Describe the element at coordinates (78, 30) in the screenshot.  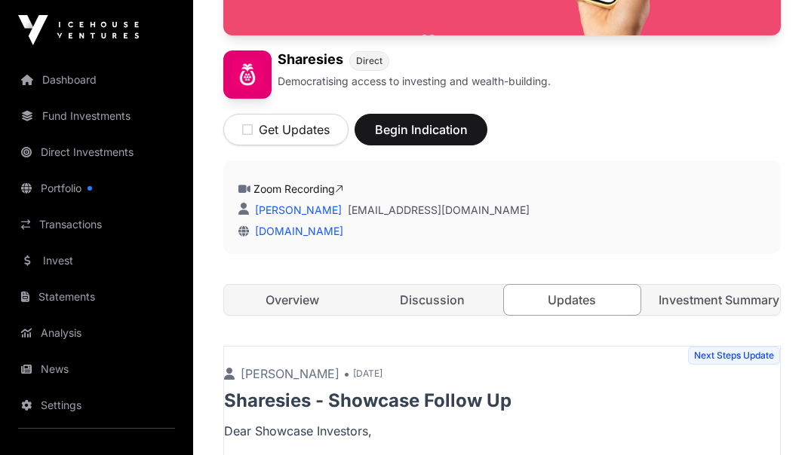
I see `img: Icehouse Ventures Logo` at that location.